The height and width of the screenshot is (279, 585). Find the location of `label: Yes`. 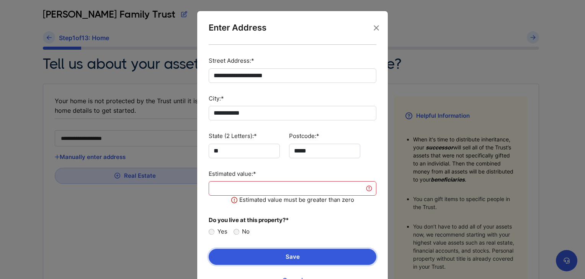

label: Yes is located at coordinates (222, 232).